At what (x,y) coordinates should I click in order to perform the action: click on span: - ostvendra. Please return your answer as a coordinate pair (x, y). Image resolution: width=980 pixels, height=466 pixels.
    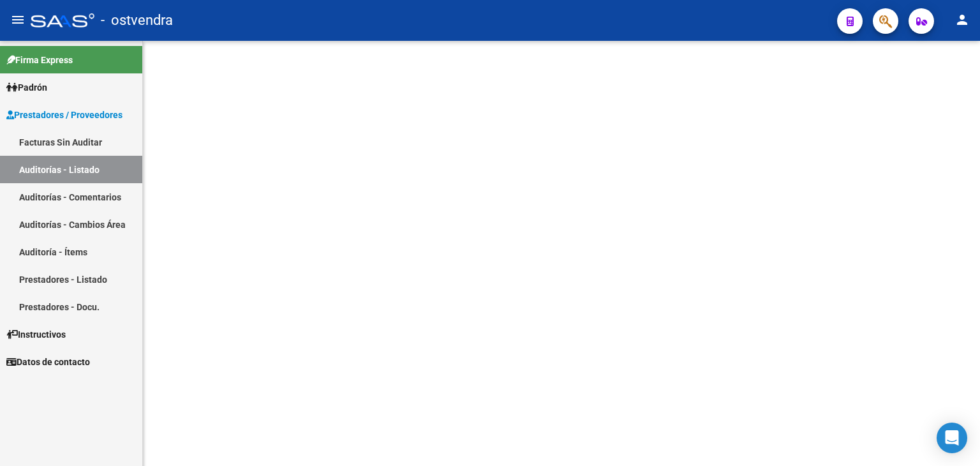
    Looking at the image, I should click on (137, 21).